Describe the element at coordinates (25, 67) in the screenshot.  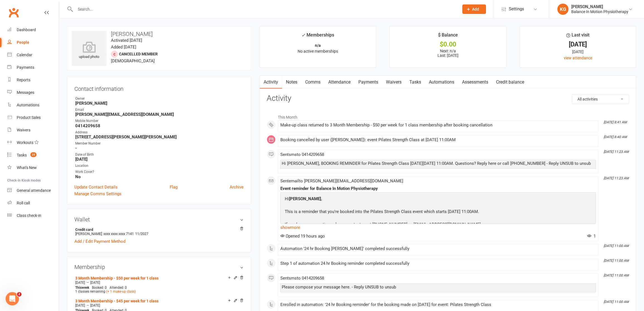
I see `div: Payments` at that location.